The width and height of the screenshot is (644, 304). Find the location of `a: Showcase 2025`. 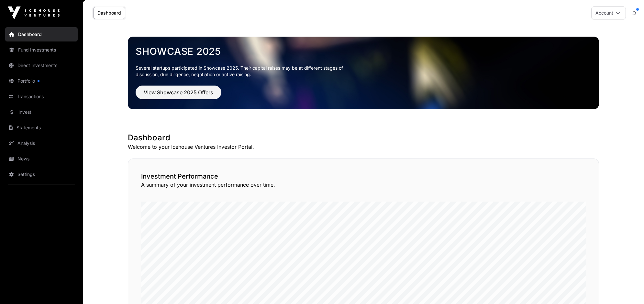

a: Showcase 2025 is located at coordinates (363, 51).